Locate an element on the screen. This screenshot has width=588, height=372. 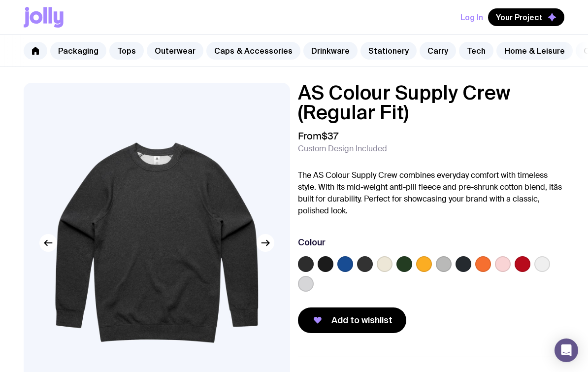
span: $37 is located at coordinates (330, 136).